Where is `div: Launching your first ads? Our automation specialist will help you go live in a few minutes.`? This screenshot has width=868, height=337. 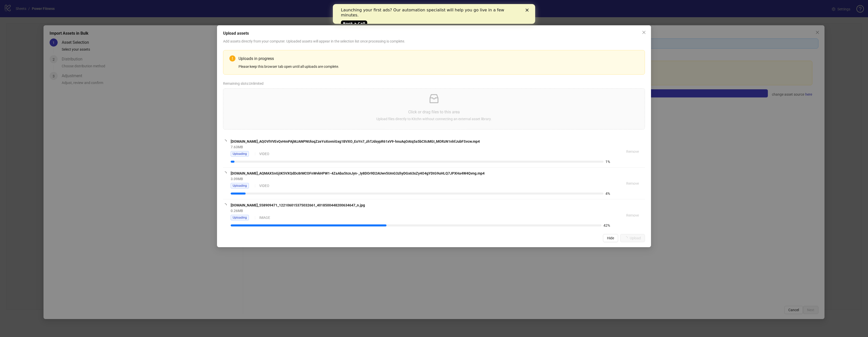
div: Launching your first ads? Our automation specialist will help you go live in a few minutes. is located at coordinates (97, 8).